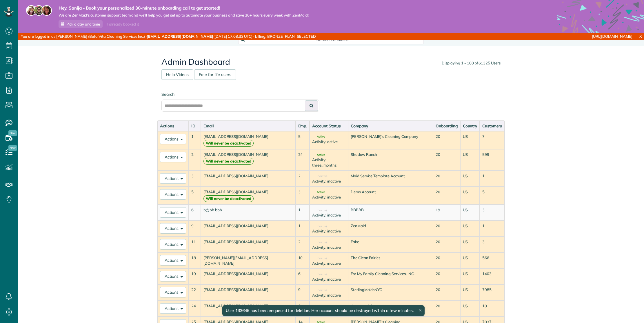 Image resolution: width=644 pixels, height=323 pixels. I want to click on td: 19, so click(447, 213).